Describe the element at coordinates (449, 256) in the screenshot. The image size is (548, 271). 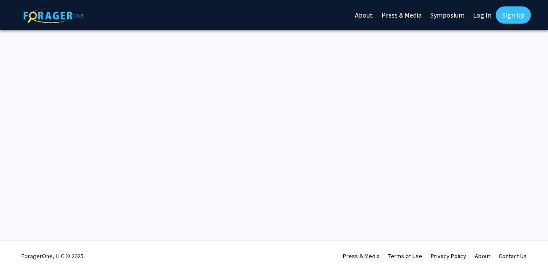
I see `a: Privacy Policy` at that location.